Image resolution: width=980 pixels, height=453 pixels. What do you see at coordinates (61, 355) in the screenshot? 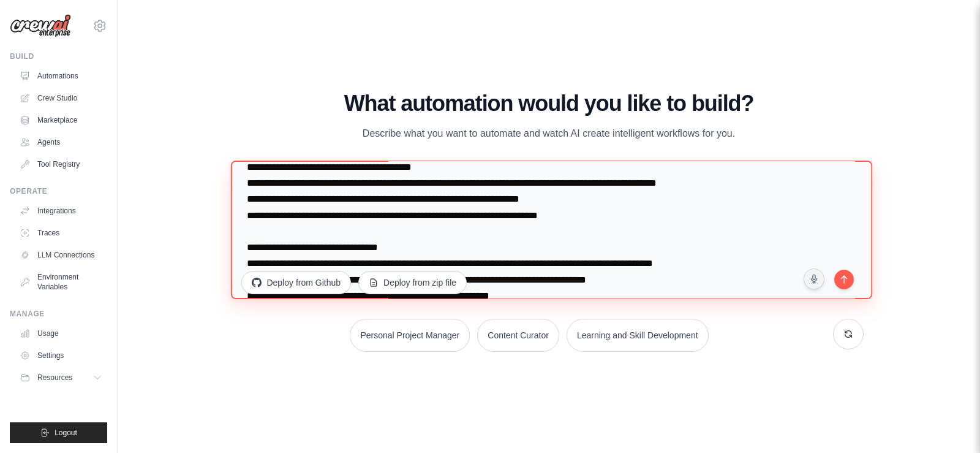
I see `a: Settings` at bounding box center [61, 355].